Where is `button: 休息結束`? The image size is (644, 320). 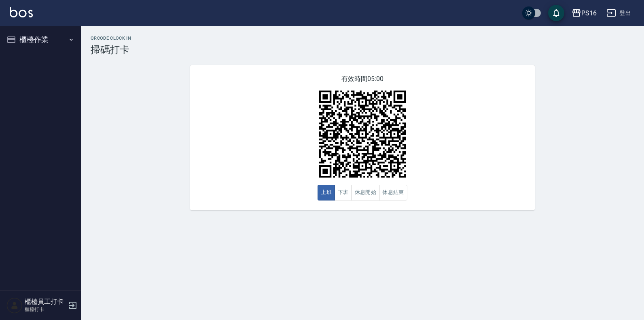
button: 休息結束 is located at coordinates (393, 192).